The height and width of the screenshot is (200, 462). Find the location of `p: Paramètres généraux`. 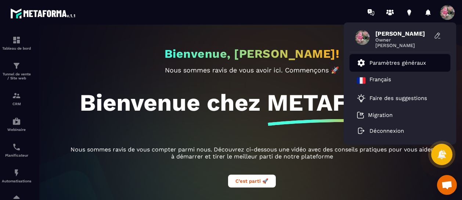

p: Paramètres généraux is located at coordinates (397, 63).